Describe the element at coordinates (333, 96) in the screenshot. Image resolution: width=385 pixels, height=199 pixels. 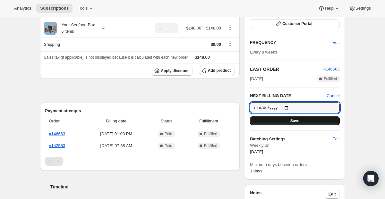
I see `span: Cancel` at that location.